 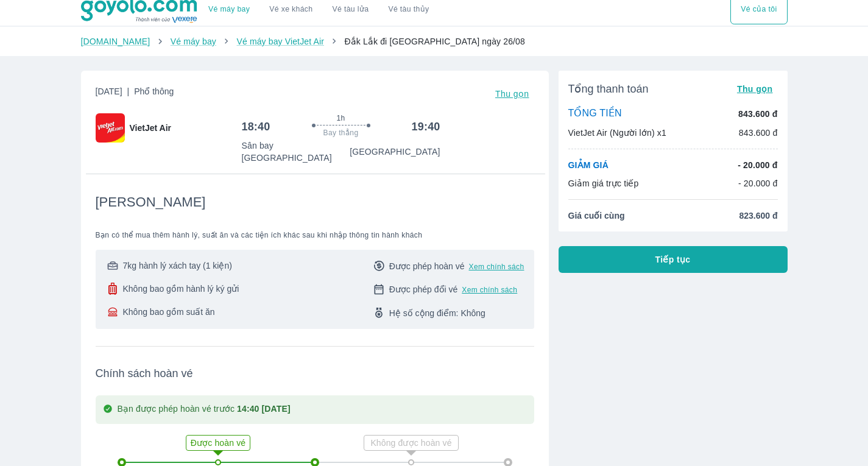 What do you see at coordinates (434, 42) in the screenshot?
I see `nav: breadcrumb` at bounding box center [434, 42].